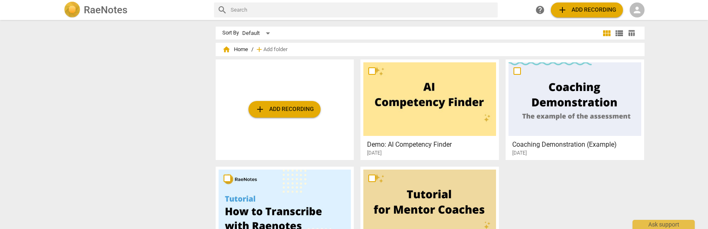 The width and height of the screenshot is (708, 229). What do you see at coordinates (607, 33) in the screenshot?
I see `span: view_module` at bounding box center [607, 33].